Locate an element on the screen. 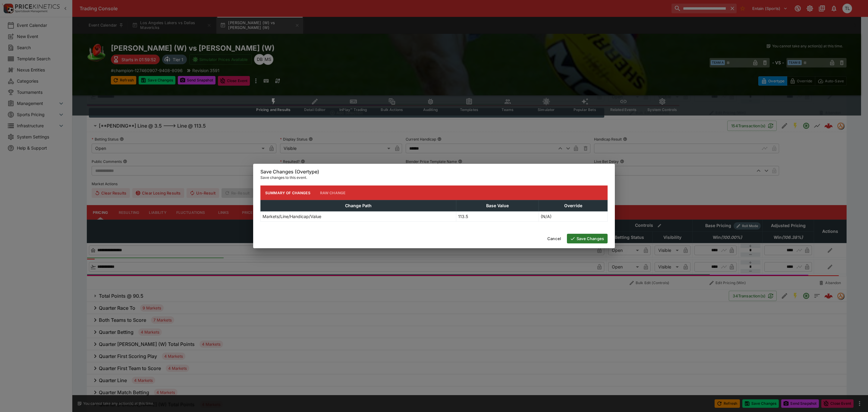 The width and height of the screenshot is (868, 412). button: Summary of Changes is located at coordinates (288, 193).